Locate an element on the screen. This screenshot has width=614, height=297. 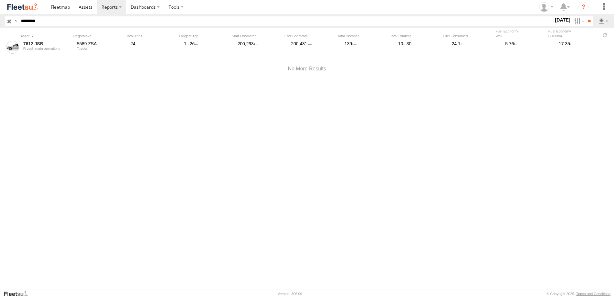
div: 24.1 is located at coordinates (476, 47).